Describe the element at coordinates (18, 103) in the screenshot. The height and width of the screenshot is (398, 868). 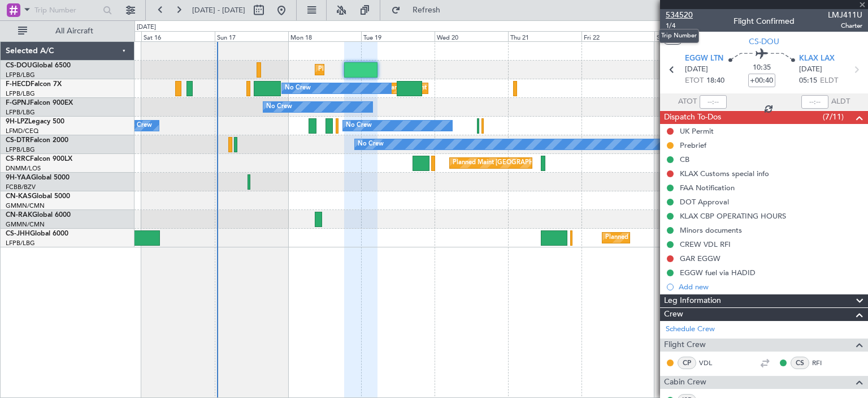
I see `span: F-GPNJ` at that location.